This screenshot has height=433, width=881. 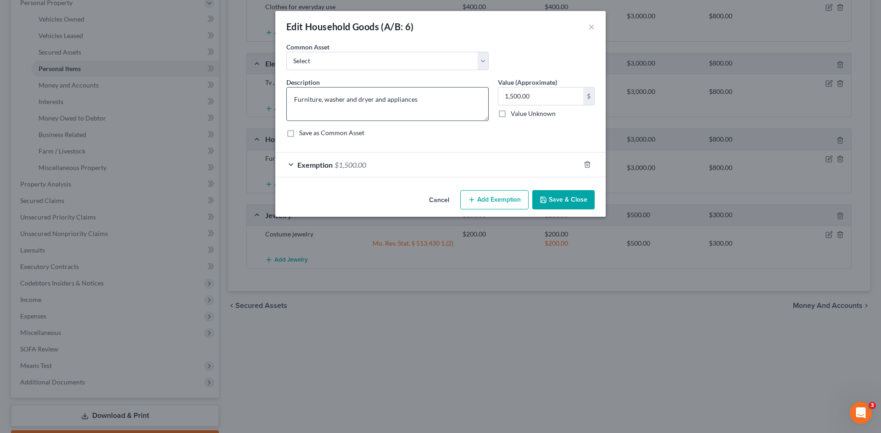 I want to click on button: Cancel, so click(x=439, y=200).